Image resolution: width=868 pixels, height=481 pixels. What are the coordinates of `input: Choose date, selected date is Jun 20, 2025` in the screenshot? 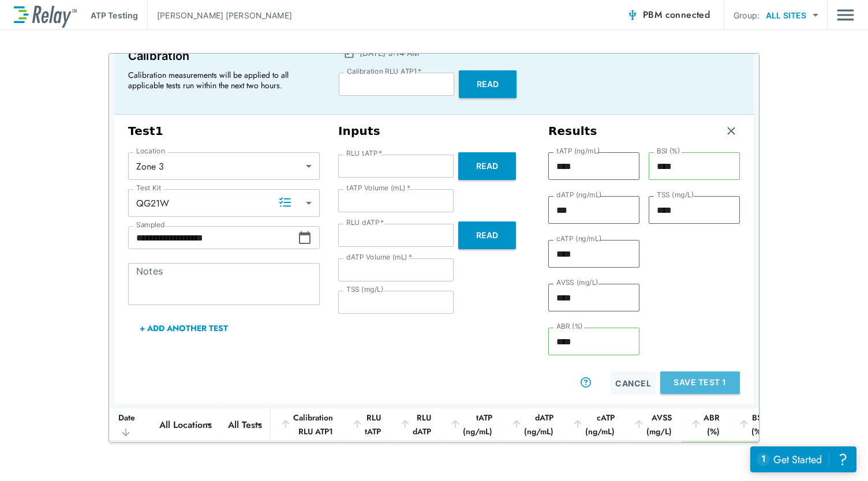 It's located at (213, 238).